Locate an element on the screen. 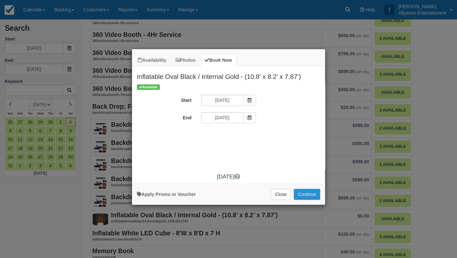  a: Photos is located at coordinates (185, 60).